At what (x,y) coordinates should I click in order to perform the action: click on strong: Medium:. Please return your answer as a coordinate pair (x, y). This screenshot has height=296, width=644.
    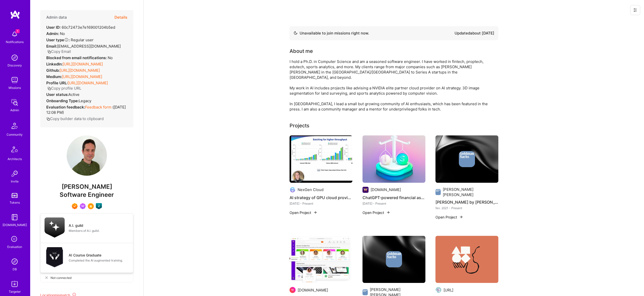
    Looking at the image, I should click on (54, 77).